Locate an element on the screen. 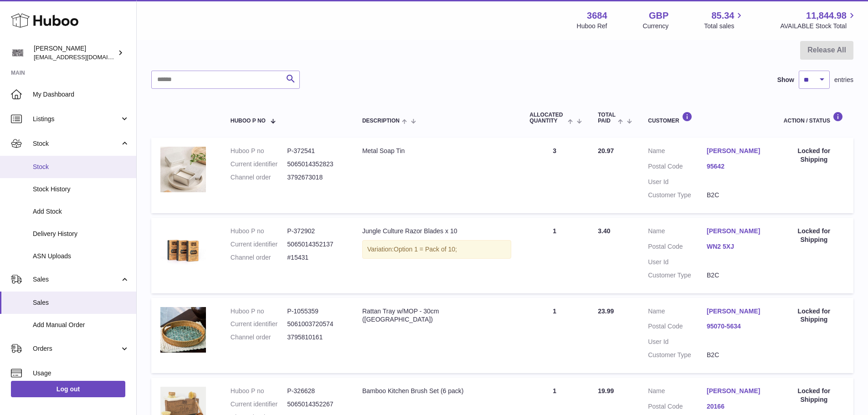 The width and height of the screenshot is (868, 415). span: Total paid is located at coordinates (607, 118).